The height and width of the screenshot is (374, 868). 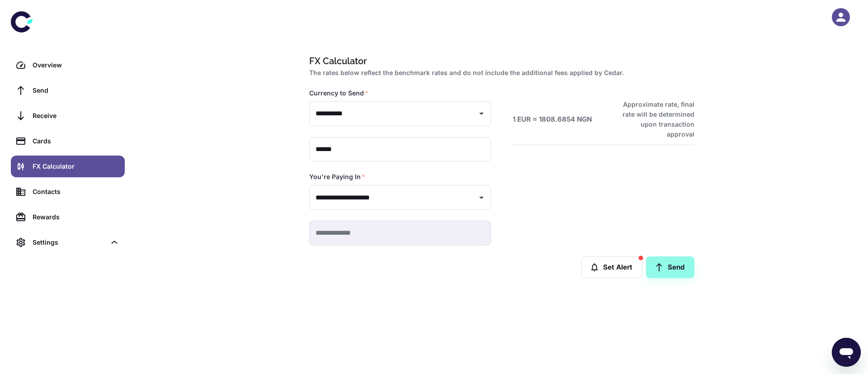 What do you see at coordinates (337, 177) in the screenshot?
I see `label: You're Paying In` at bounding box center [337, 177].